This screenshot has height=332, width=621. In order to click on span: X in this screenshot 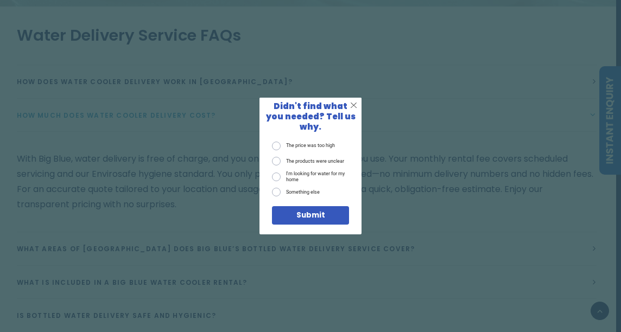, I will do `click(353, 105)`.